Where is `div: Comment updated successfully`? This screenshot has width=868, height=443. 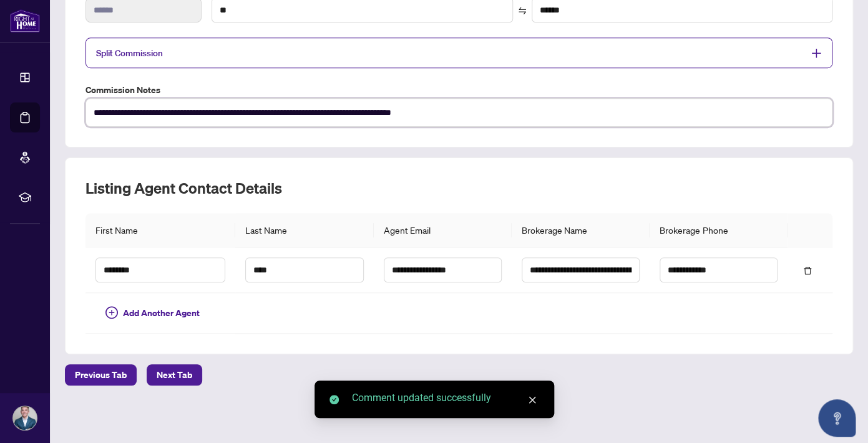 div: Comment updated successfully is located at coordinates (445, 398).